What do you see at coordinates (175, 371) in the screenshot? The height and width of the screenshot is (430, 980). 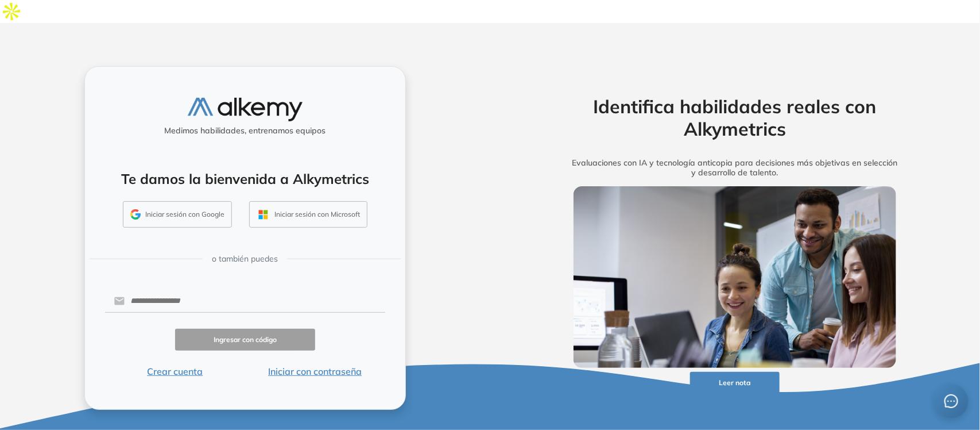 I see `button: Crear cuenta` at bounding box center [175, 371].